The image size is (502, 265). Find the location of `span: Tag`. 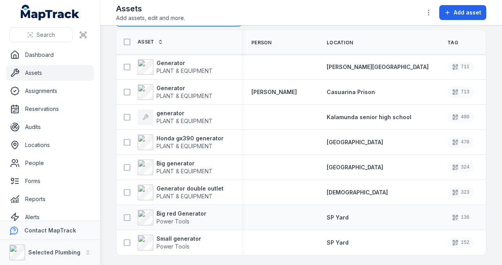

span: Tag is located at coordinates (453, 43).